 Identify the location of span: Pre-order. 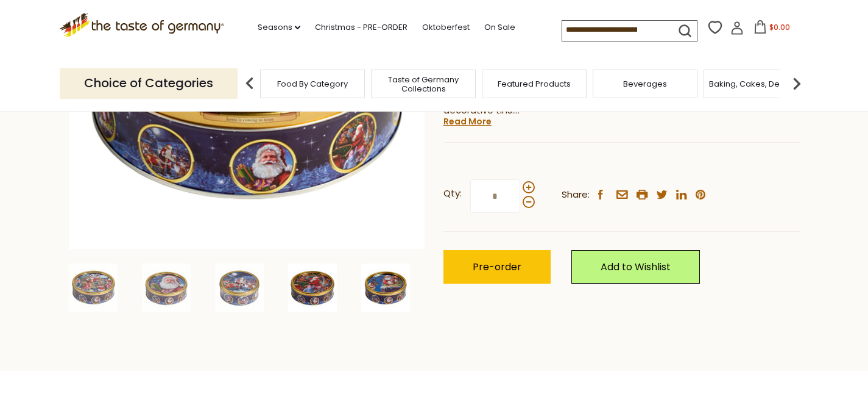
(496, 267).